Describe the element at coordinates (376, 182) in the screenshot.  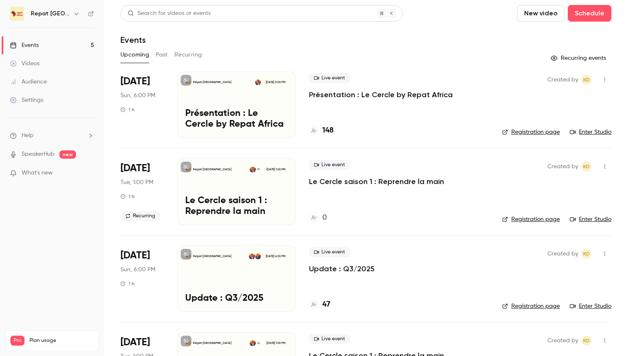
I see `a: Le Cercle saison 1 : Reprendre la main` at that location.